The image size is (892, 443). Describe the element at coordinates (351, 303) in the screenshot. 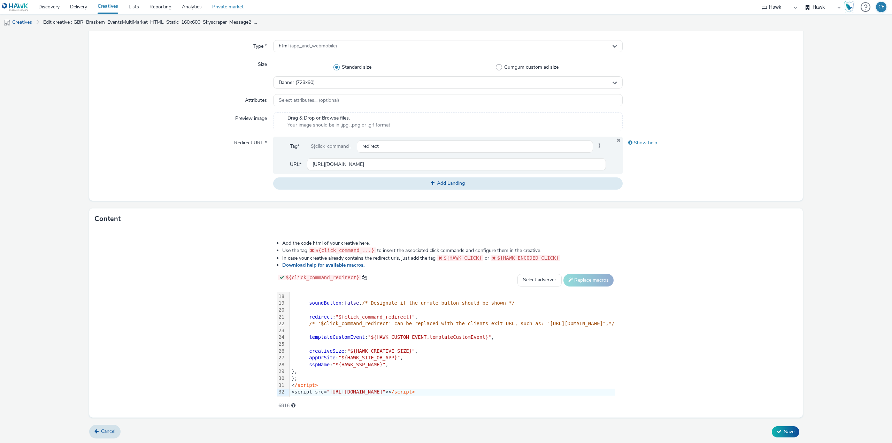

I see `span: false` at that location.